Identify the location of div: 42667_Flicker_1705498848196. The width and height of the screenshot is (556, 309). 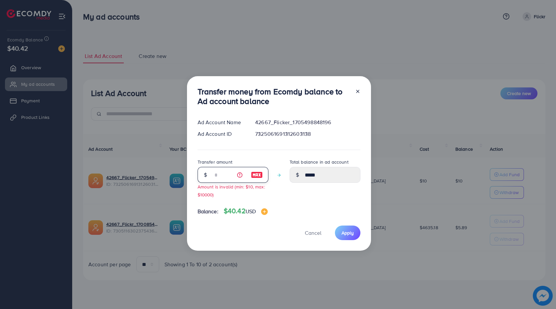
(307, 122).